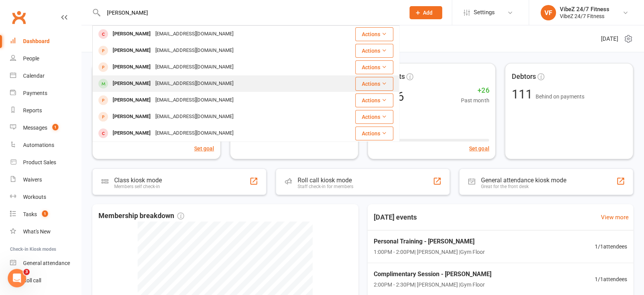  Describe the element at coordinates (138, 180) in the screenshot. I see `div: Class kiosk mode` at that location.